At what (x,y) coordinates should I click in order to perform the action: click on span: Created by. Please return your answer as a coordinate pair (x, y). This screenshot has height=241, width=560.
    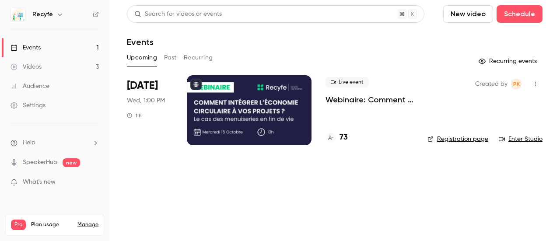
    Looking at the image, I should click on (491, 84).